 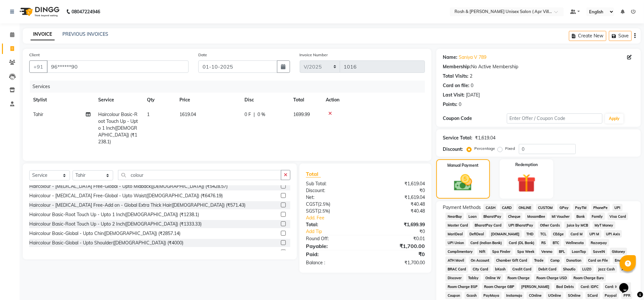 What do you see at coordinates (507, 207) in the screenshot?
I see `span: CARD` at bounding box center [507, 207].